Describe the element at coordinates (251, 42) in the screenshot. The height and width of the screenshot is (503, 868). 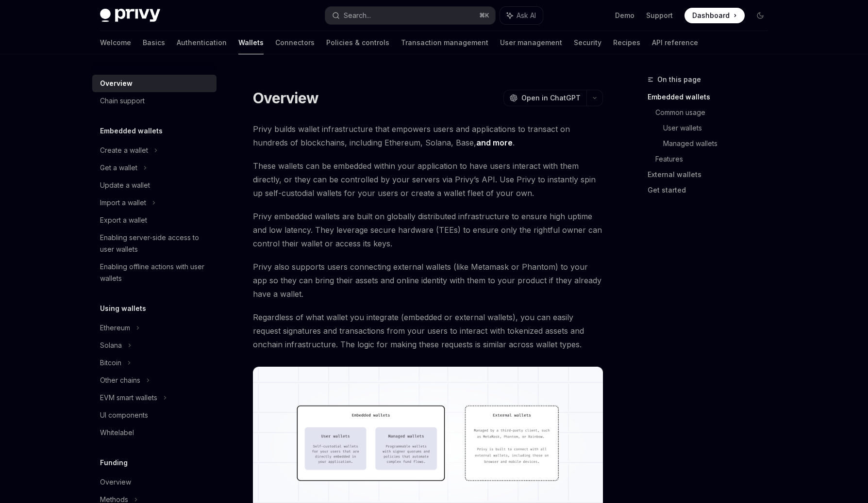
I see `a: Wallets` at that location.